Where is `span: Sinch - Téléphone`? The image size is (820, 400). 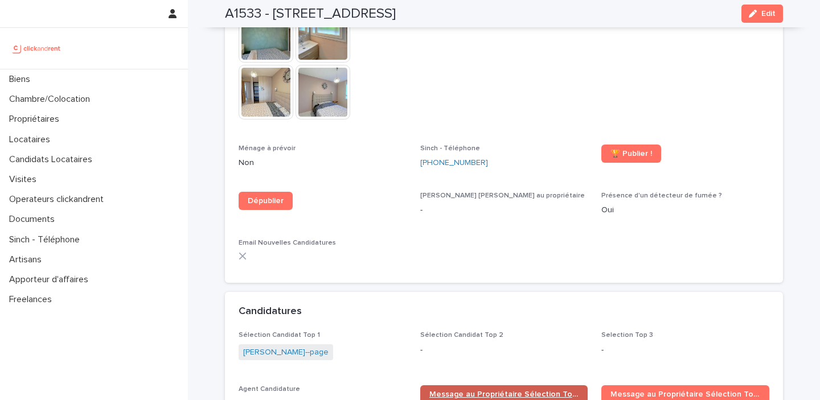
span: Sinch - Téléphone is located at coordinates (450, 149).